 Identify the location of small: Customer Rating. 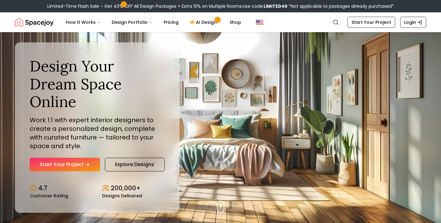
(49, 196).